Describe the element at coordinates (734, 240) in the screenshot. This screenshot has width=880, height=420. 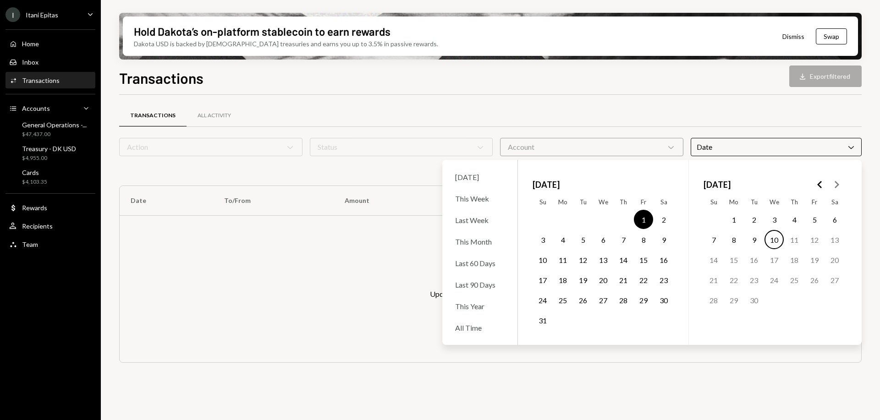
I see `button: Monday, September 8th, 2025` at that location.